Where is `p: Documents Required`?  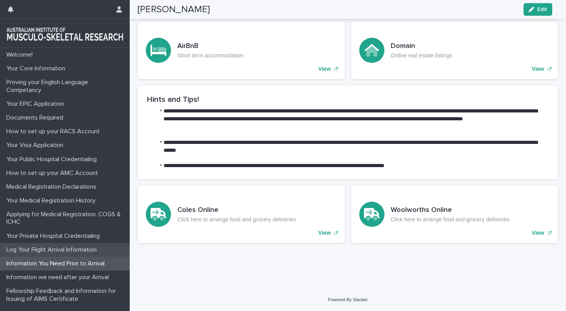
p: Documents Required is located at coordinates (36, 117).